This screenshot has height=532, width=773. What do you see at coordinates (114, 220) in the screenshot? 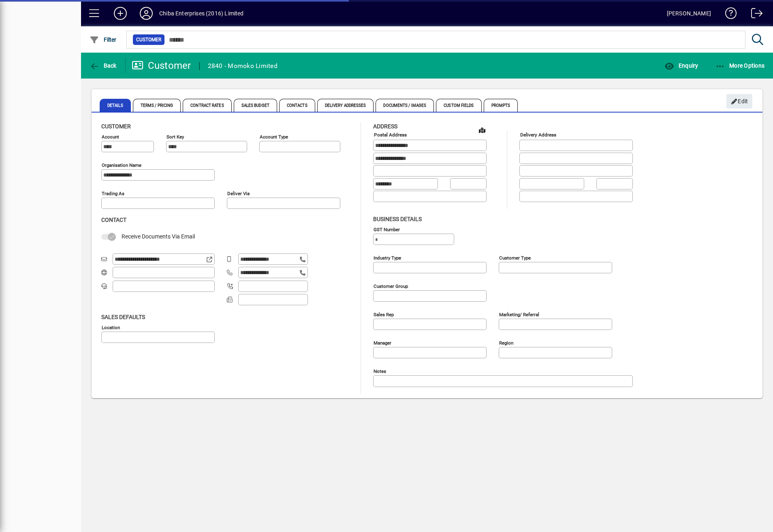
I see `span: Contact` at bounding box center [114, 220].